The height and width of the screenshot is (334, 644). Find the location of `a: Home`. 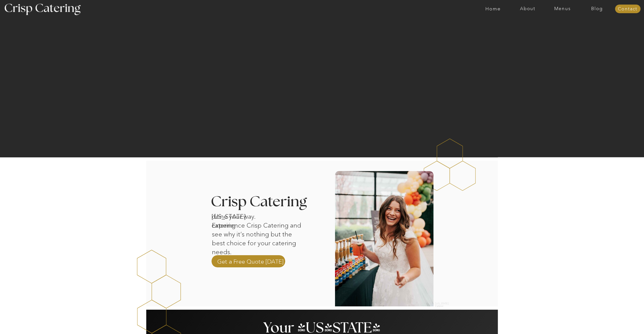

a: Home is located at coordinates (493, 9).